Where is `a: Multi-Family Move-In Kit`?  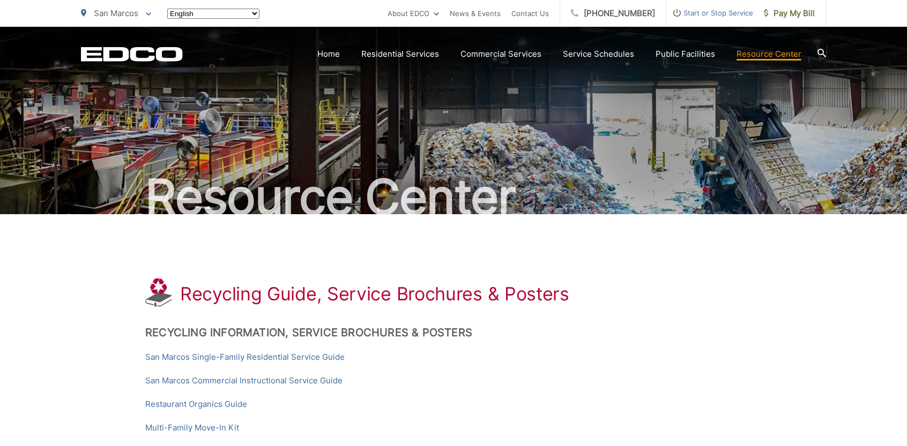 a: Multi-Family Move-In Kit is located at coordinates (192, 428).